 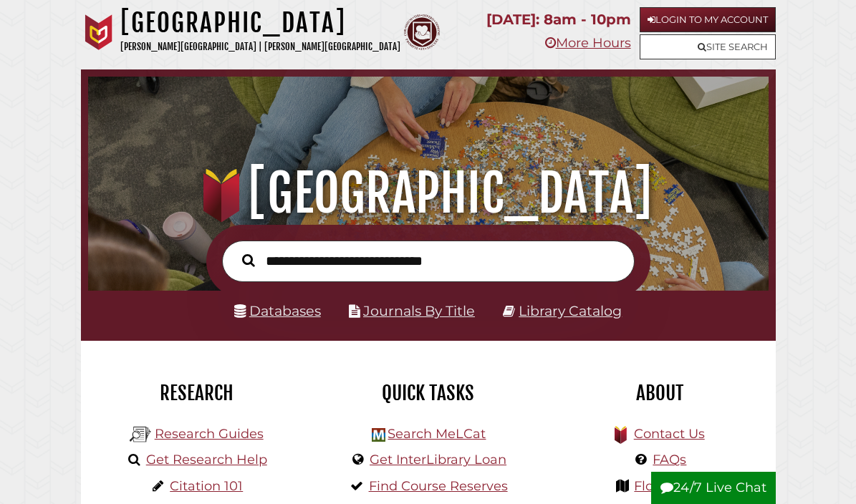 I want to click on a: Research Guides, so click(x=209, y=434).